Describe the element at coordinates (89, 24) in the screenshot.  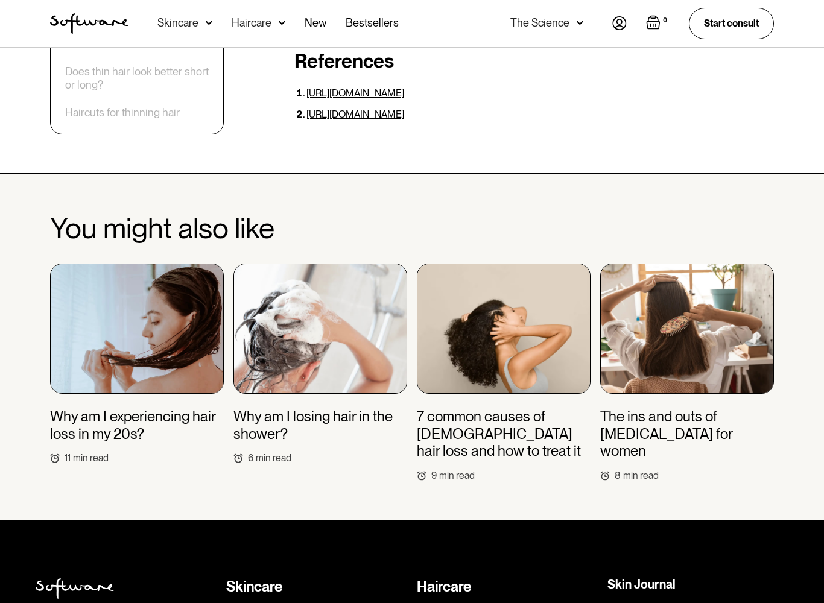
I see `a: home` at that location.